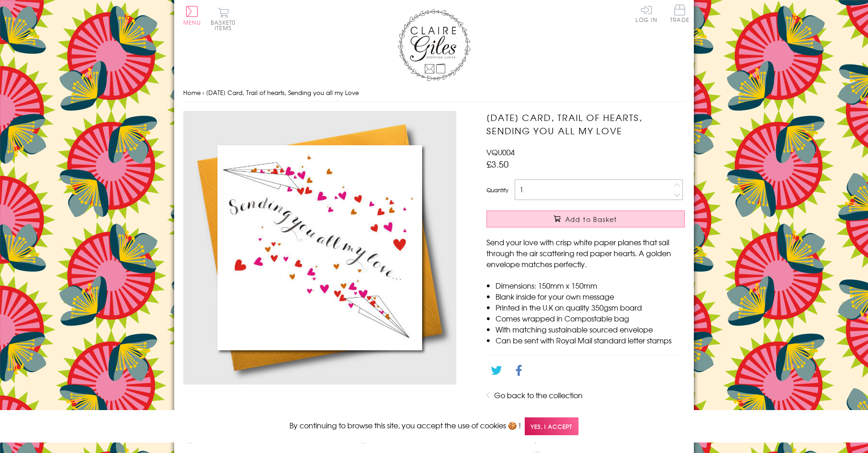  I want to click on span: Yes, I accept, so click(552, 426).